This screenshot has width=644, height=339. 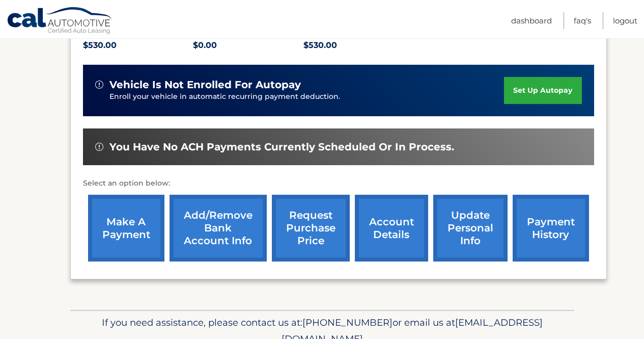 What do you see at coordinates (205, 85) in the screenshot?
I see `span: vehicle is not enrolled for autopay` at bounding box center [205, 85].